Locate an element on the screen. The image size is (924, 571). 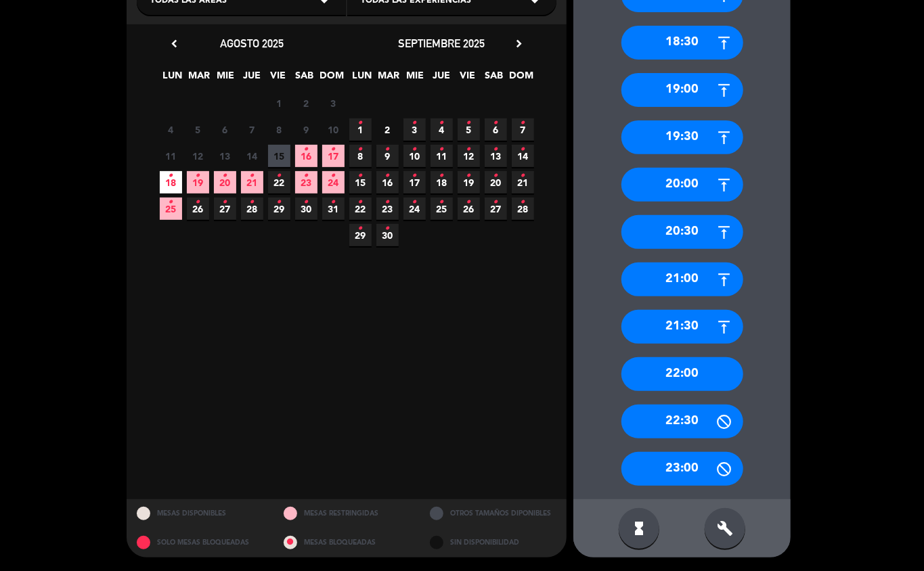
div: MESAS DISPONIBLES is located at coordinates (200, 514).